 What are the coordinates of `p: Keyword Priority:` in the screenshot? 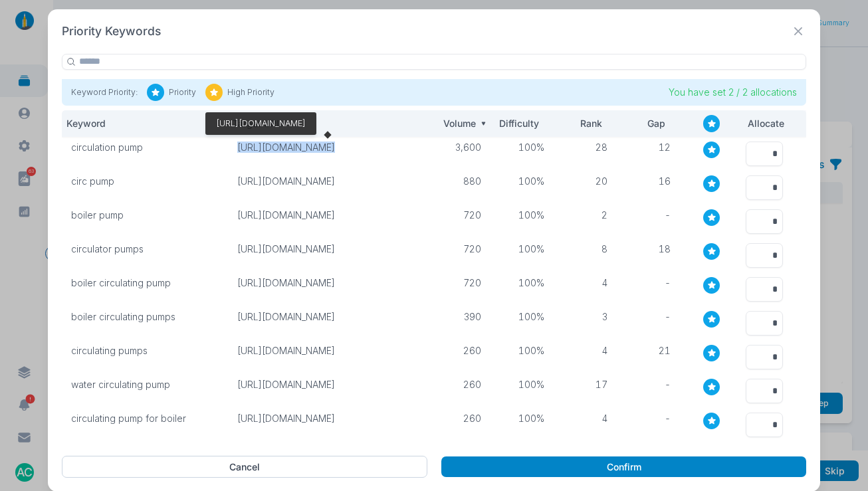 It's located at (104, 93).